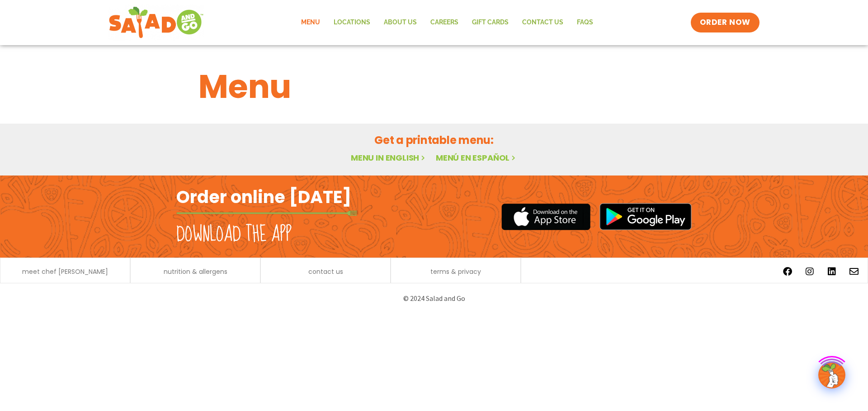  Describe the element at coordinates (725, 23) in the screenshot. I see `span: ORDER NOW` at that location.